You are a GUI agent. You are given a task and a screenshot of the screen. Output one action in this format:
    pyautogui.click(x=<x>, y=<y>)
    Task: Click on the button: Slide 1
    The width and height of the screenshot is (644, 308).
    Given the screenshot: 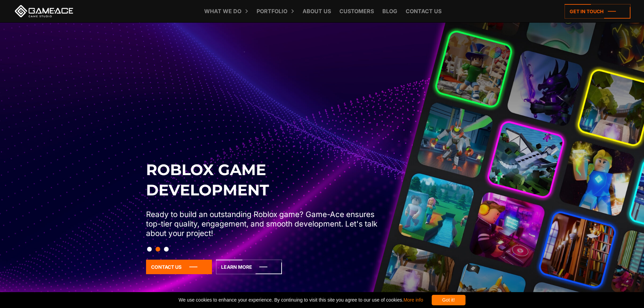 What is the action you would take?
    pyautogui.click(x=149, y=249)
    